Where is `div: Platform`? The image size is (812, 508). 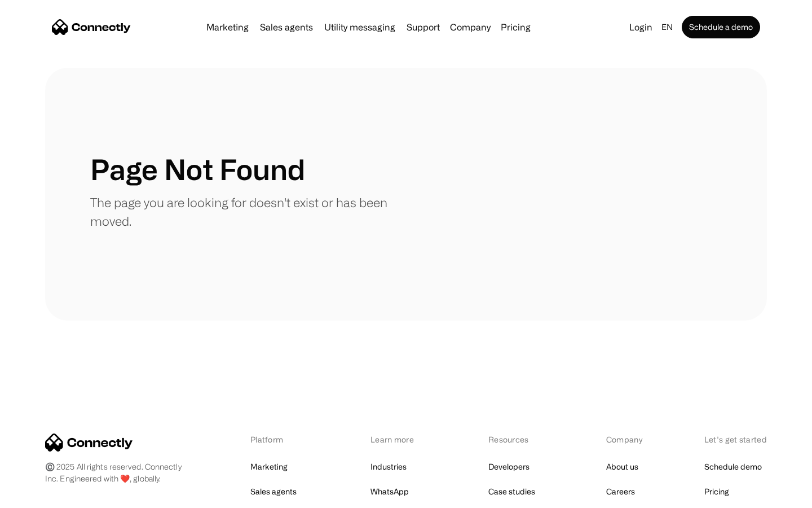 div: Platform is located at coordinates (281, 439).